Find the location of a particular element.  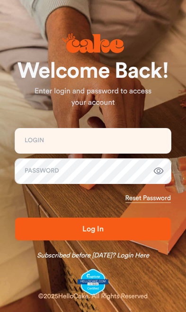

h1: Welcome Back! is located at coordinates (93, 71).